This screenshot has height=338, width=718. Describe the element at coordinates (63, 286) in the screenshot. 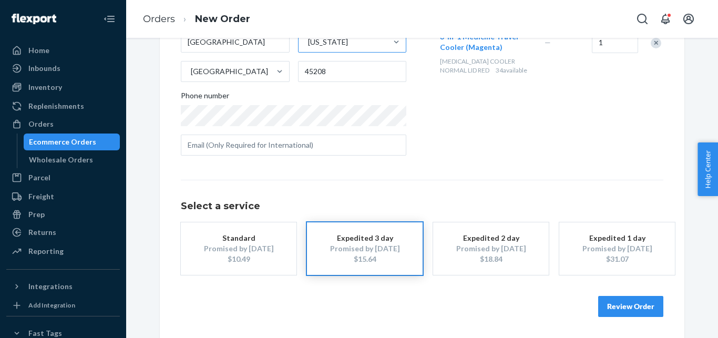

I see `button: Integrations` at that location.